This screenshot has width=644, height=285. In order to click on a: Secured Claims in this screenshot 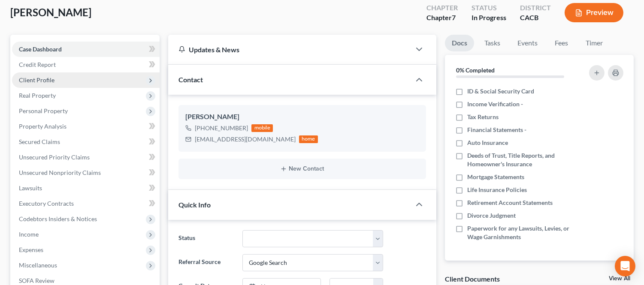, I will do `click(86, 142)`.